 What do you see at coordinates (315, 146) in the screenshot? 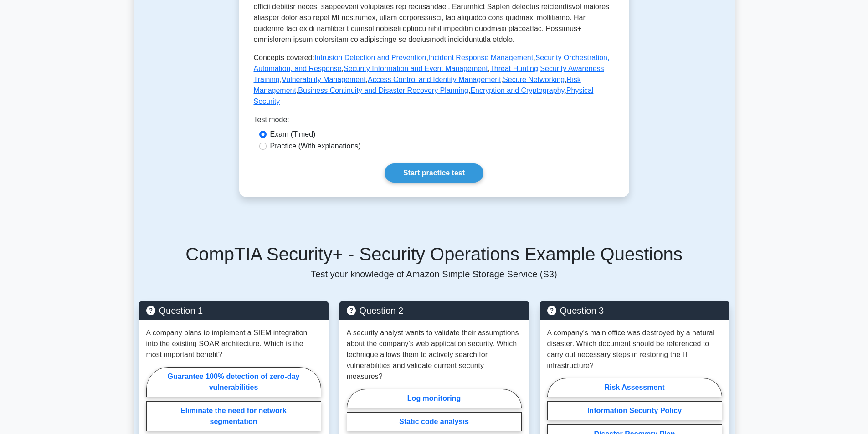
I see `label: Practice (With explanations)` at bounding box center [315, 146].